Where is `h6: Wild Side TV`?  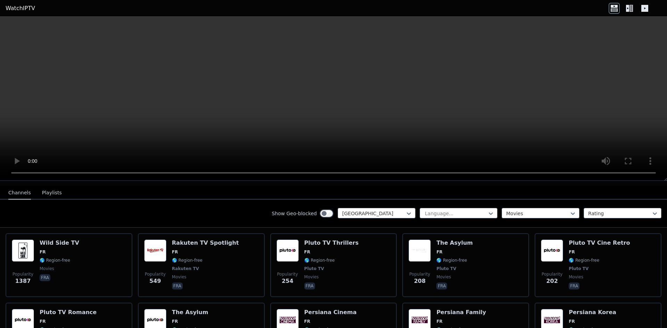
h6: Wild Side TV is located at coordinates (59, 243).